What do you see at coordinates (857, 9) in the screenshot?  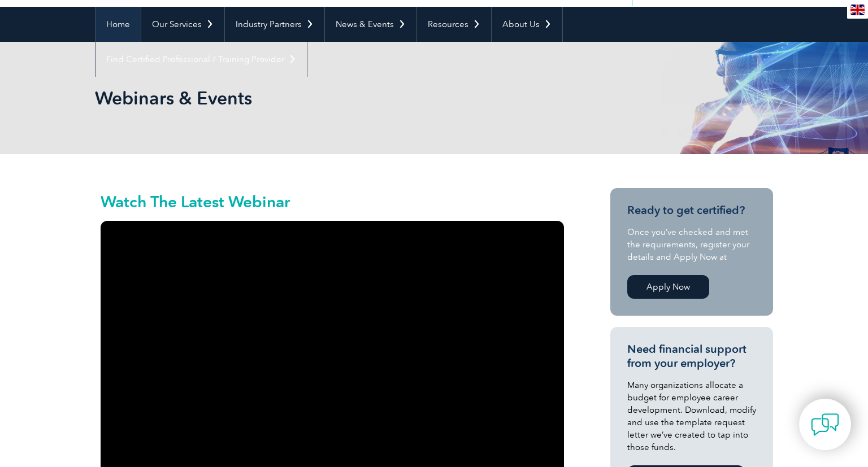 I see `img: en` at bounding box center [857, 9].